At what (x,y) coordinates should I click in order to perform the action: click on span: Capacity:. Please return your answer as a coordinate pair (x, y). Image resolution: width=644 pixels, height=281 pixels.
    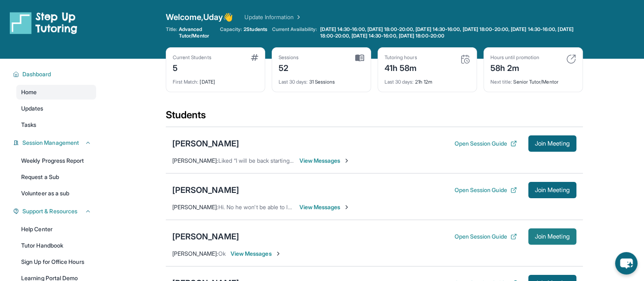
    Looking at the image, I should click on (231, 29).